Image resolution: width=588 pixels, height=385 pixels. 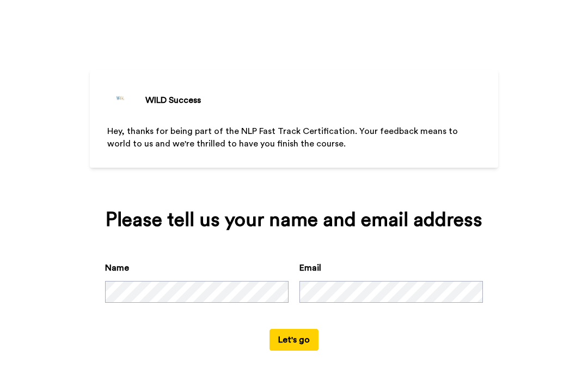 What do you see at coordinates (294, 340) in the screenshot?
I see `button: Let's go` at bounding box center [294, 340].